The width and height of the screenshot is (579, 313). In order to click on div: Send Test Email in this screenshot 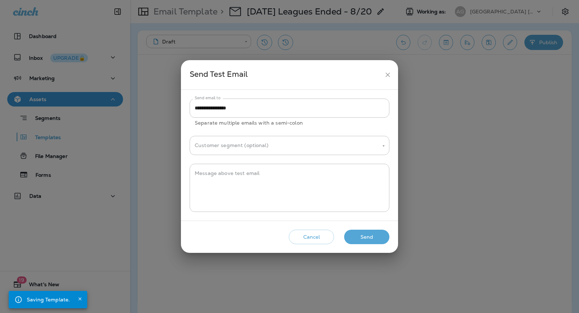, I will do `click(285, 75)`.